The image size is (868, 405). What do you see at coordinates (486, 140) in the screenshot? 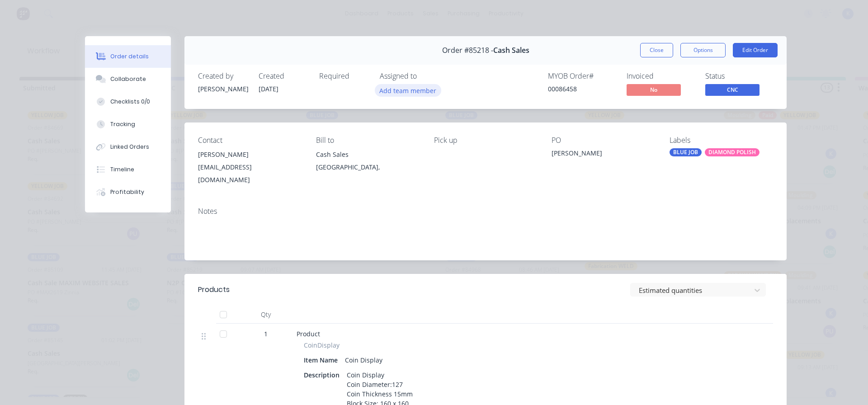
I see `div: Pick up` at bounding box center [486, 140].